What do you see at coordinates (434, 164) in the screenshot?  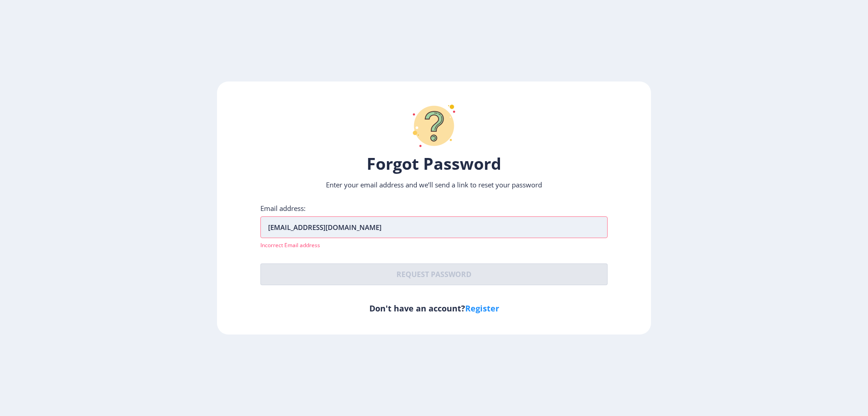 I see `h1: Forgot Password` at bounding box center [434, 164].